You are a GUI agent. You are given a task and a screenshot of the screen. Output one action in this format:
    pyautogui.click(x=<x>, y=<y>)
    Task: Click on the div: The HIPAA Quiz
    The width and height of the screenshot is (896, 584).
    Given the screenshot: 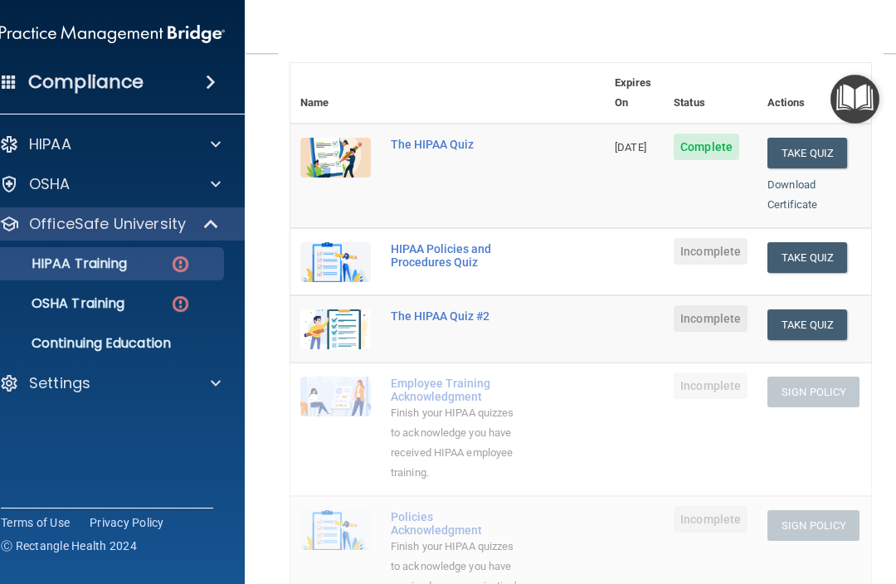 What is the action you would take?
    pyautogui.click(x=456, y=144)
    